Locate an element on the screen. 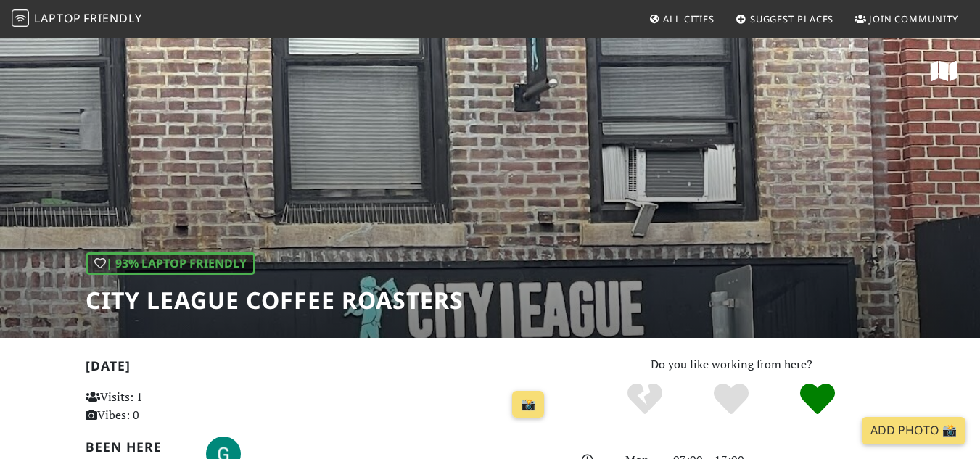  h2: Been here is located at coordinates (137, 447).